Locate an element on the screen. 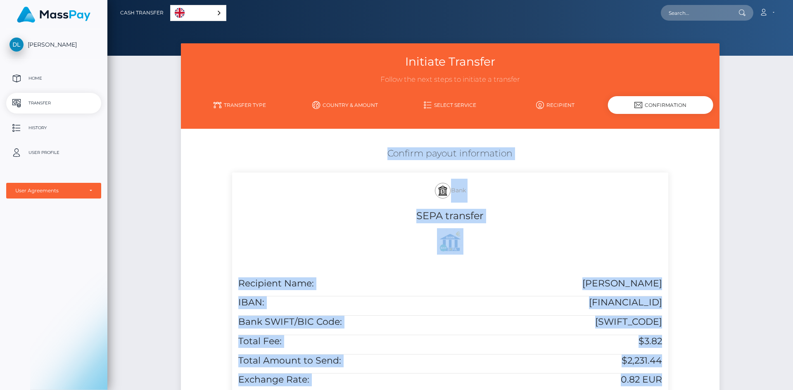 Image resolution: width=793 pixels, height=390 pixels. h5: Total Fee: is located at coordinates (341, 342).